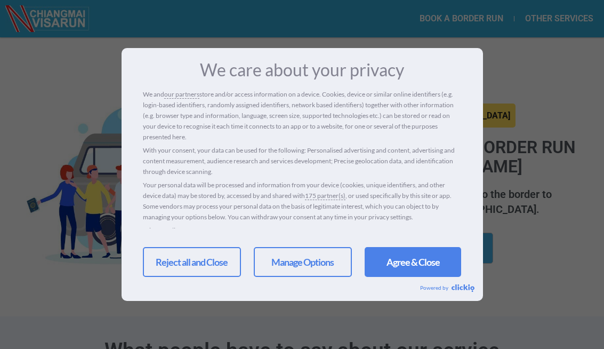  What do you see at coordinates (325, 196) in the screenshot?
I see `a: 175 partner(s)` at bounding box center [325, 196].